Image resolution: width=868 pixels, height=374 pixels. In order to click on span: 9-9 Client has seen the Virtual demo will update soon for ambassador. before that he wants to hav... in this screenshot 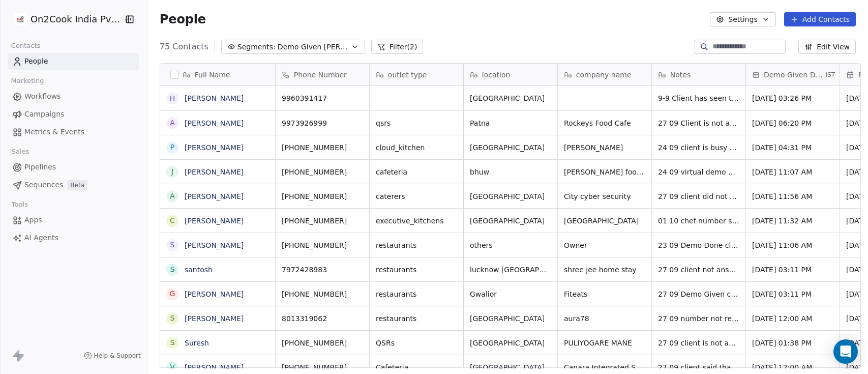, I will do `click(699, 98)`.